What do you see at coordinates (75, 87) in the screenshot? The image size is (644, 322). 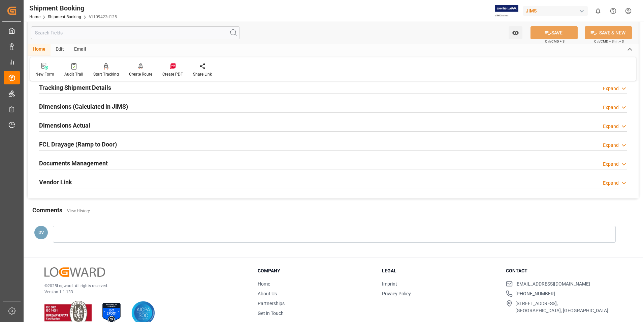 I see `h2: Tracking Shipment Details` at bounding box center [75, 87].